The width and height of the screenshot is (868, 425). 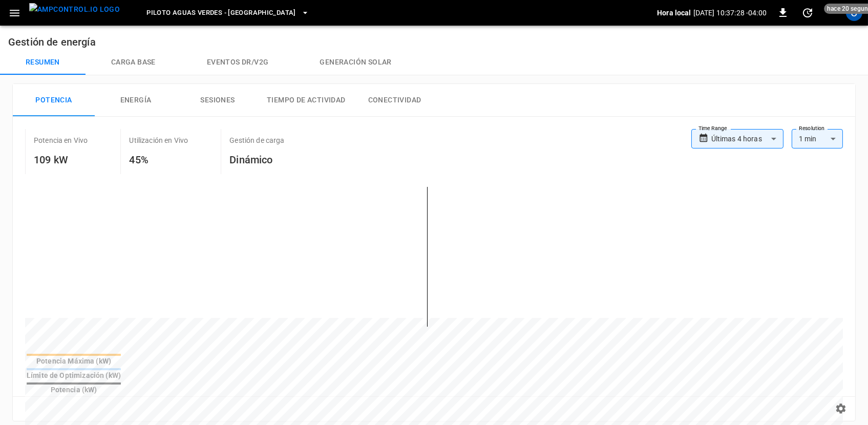 What do you see at coordinates (818, 138) in the screenshot?
I see `div: 1 min` at bounding box center [818, 138].